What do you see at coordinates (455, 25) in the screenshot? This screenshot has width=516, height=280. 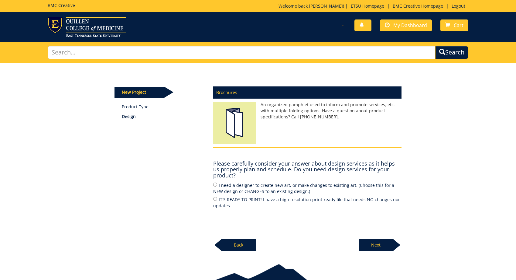 I see `a: Cart` at bounding box center [455, 25].